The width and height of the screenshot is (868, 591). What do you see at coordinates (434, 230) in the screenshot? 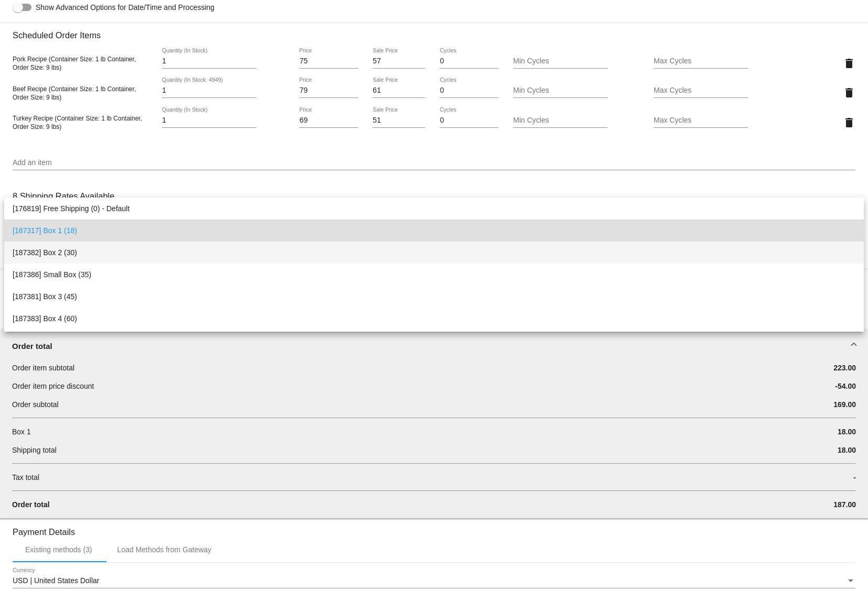
I see `span: [187317] Box 1 (18)` at bounding box center [434, 230].